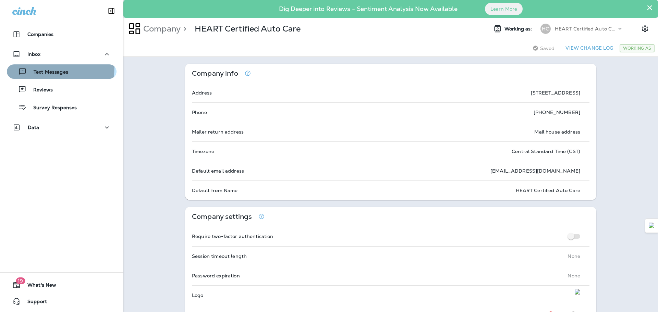 The width and height of the screenshot is (658, 312). Describe the element at coordinates (219, 256) in the screenshot. I see `p: Session timeout length` at that location.